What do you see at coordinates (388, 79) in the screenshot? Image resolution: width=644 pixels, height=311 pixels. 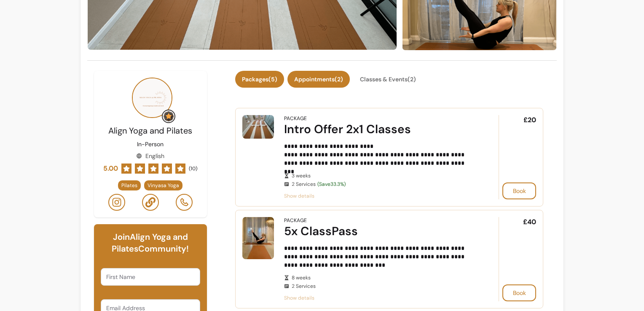 I see `button: Classes & Events(2)` at bounding box center [388, 79].